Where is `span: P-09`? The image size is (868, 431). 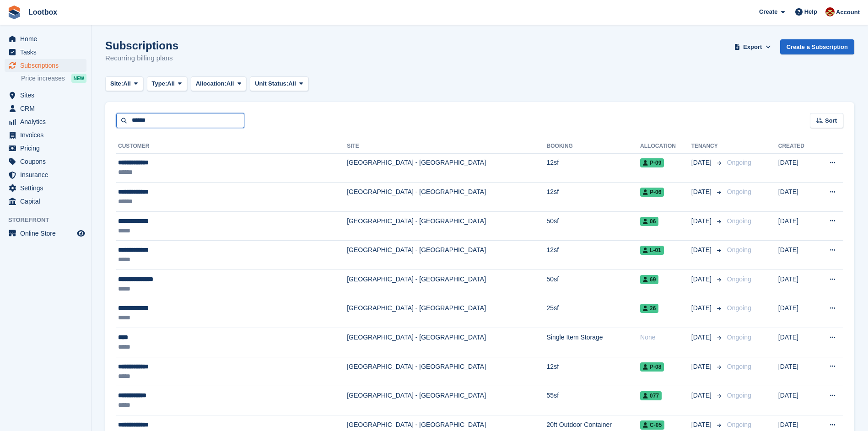
span: P-09 is located at coordinates (652, 163).